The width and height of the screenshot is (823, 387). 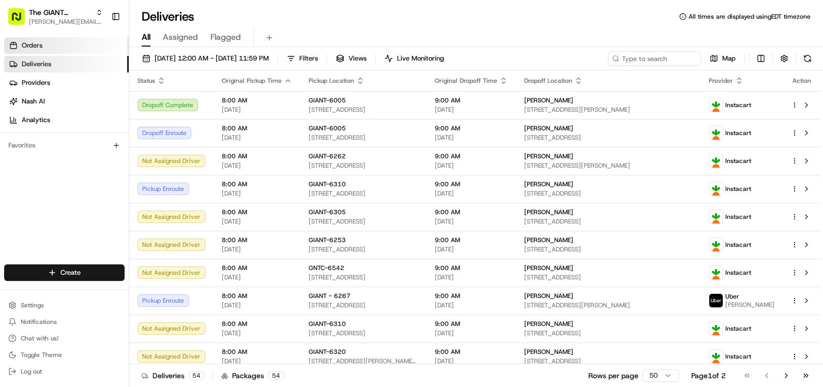 I want to click on a: Providers, so click(x=66, y=83).